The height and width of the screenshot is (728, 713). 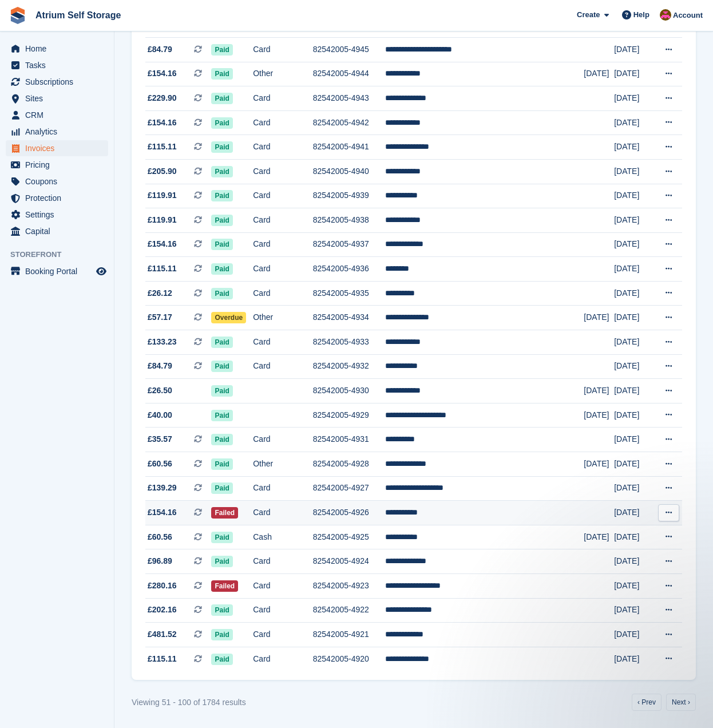 I want to click on td: 82542005-4941, so click(x=349, y=147).